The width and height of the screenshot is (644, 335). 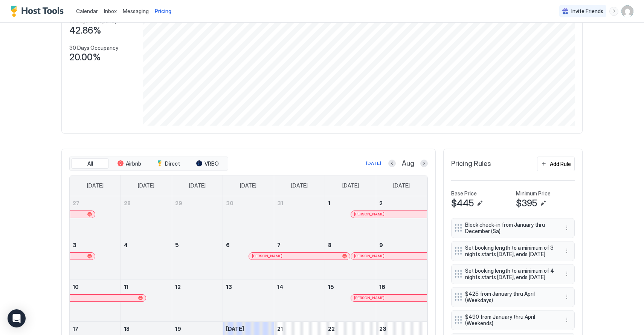 What do you see at coordinates (168, 164) in the screenshot?
I see `button: Direct` at bounding box center [168, 164].